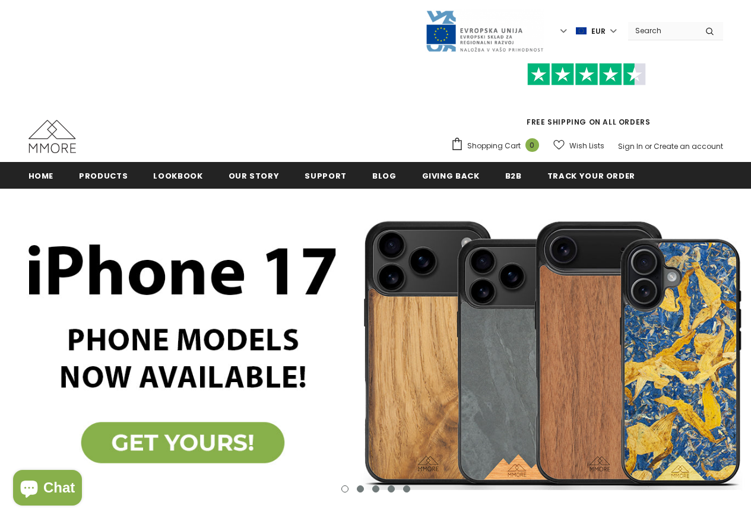 The height and width of the screenshot is (518, 751). What do you see at coordinates (254, 176) in the screenshot?
I see `span: Our Story` at bounding box center [254, 176].